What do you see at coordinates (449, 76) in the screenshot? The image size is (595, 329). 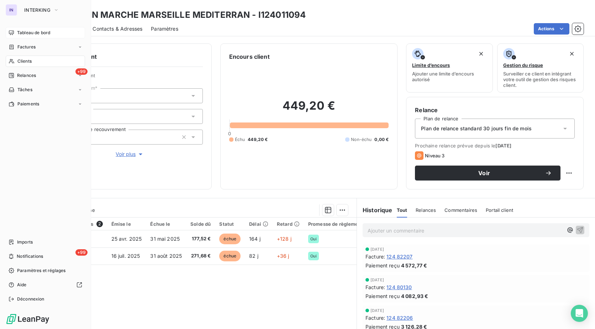 I see `span: Ajouter une limite d’encours autorisé` at bounding box center [449, 76].